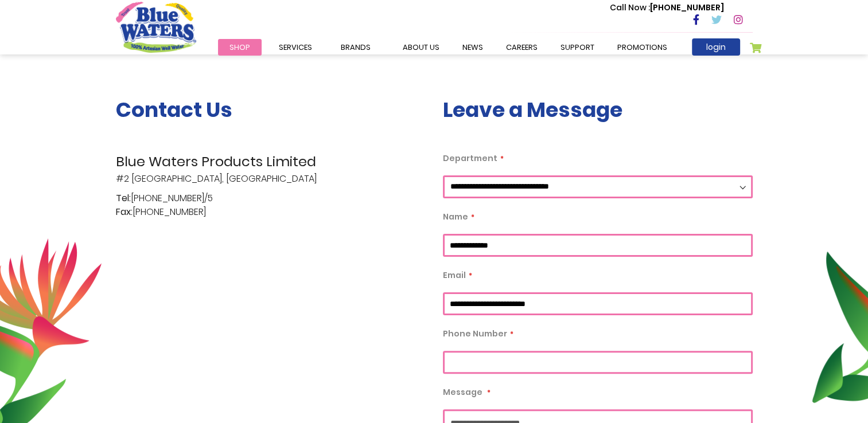  Describe the element at coordinates (630, 8) in the screenshot. I see `span: Call Now :` at that location.